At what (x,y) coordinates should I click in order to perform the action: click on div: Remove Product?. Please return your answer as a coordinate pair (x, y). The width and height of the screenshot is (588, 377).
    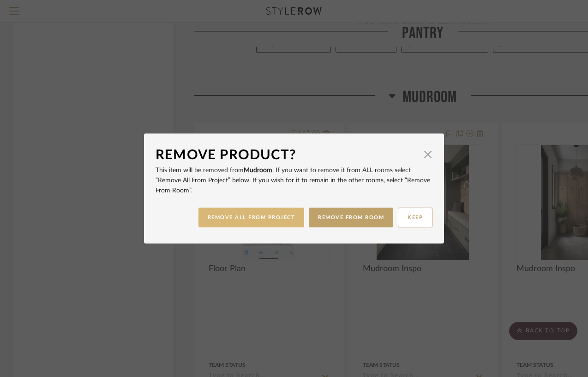
    Looking at the image, I should click on (287, 156).